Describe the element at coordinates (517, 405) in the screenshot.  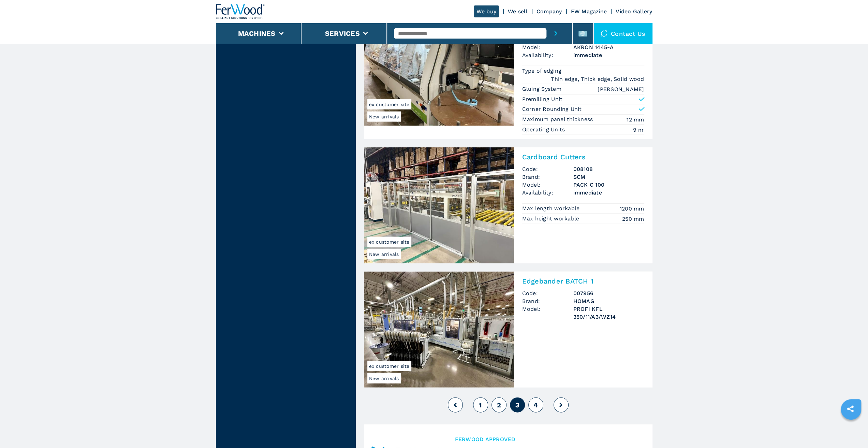
I see `span: 3` at that location.